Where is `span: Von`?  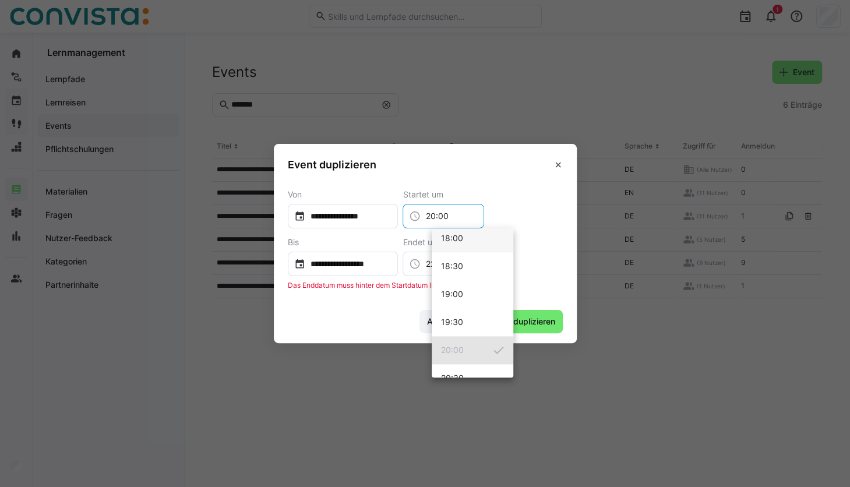
span: Von is located at coordinates (295, 194).